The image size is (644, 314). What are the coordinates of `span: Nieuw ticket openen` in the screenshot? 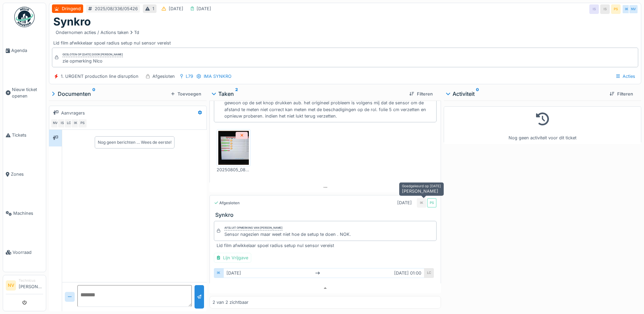 It's located at (28, 93).